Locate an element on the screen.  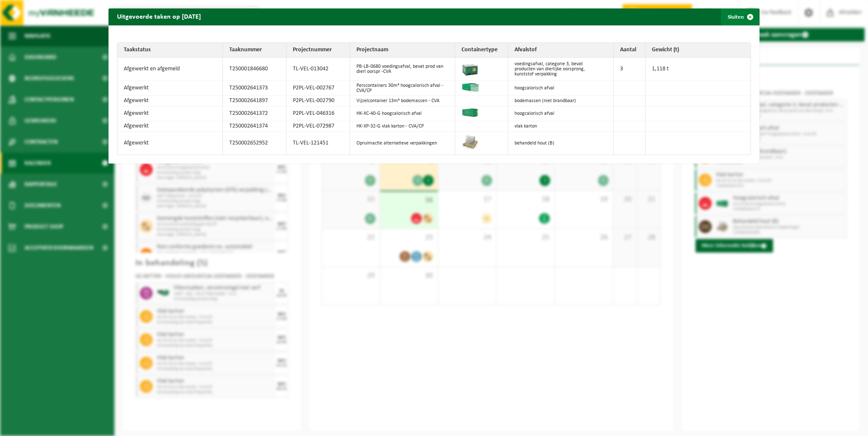
td: Vijzelcontainer 13m³ bodemassen - CVA is located at coordinates (403, 100).